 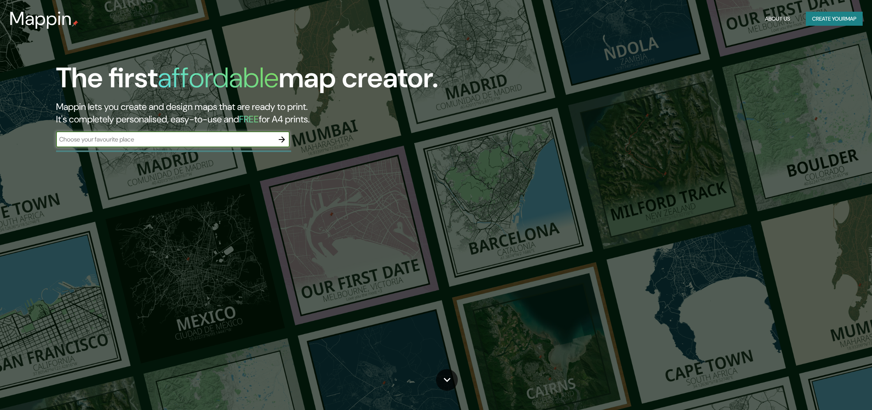 I want to click on h3: Mappin, so click(x=40, y=19).